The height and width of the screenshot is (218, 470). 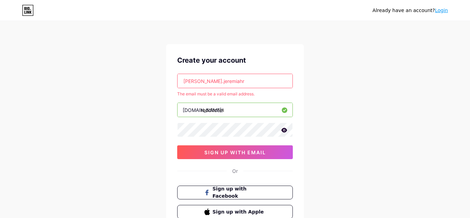 What do you see at coordinates (441, 10) in the screenshot?
I see `a: Login` at bounding box center [441, 10].